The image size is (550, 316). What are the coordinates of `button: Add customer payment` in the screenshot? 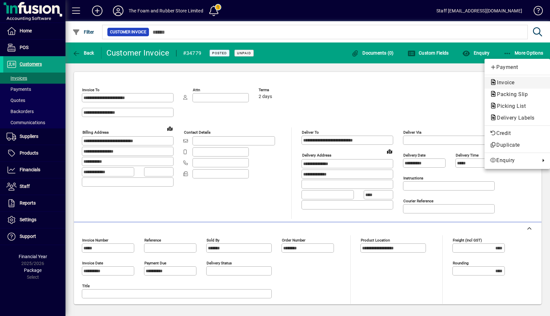 It's located at (517, 67).